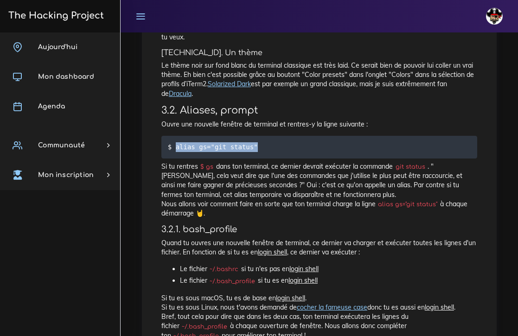 The image size is (518, 336). Describe the element at coordinates (180, 94) in the screenshot. I see `a: Dracula` at that location.